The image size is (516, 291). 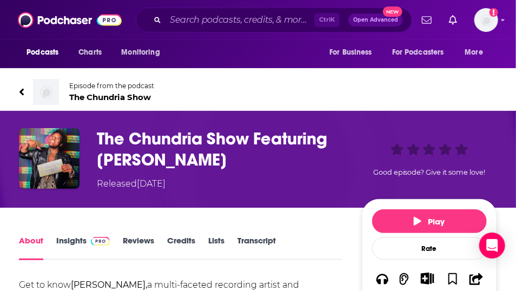 What do you see at coordinates (139, 248) in the screenshot?
I see `a: Reviews` at bounding box center [139, 248].